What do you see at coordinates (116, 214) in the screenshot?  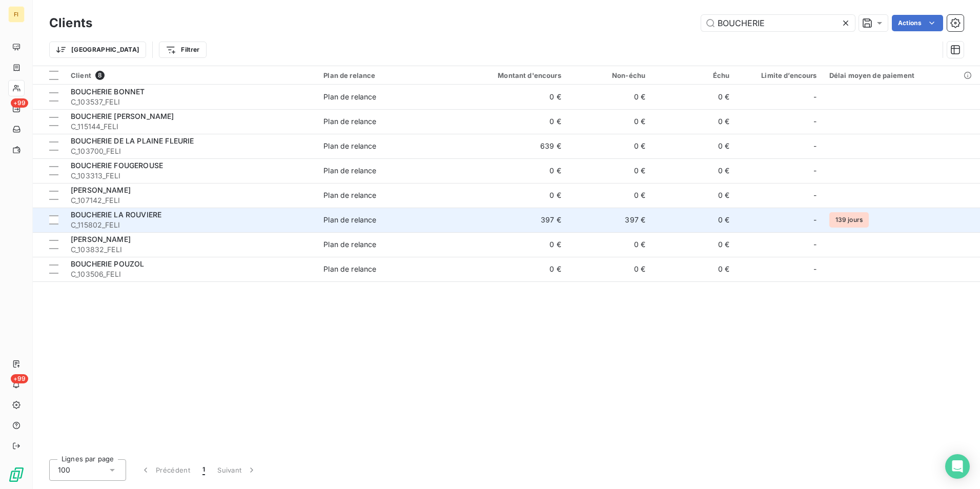 I see `span: BOUCHERIE LA ROUVIERE` at bounding box center [116, 214].